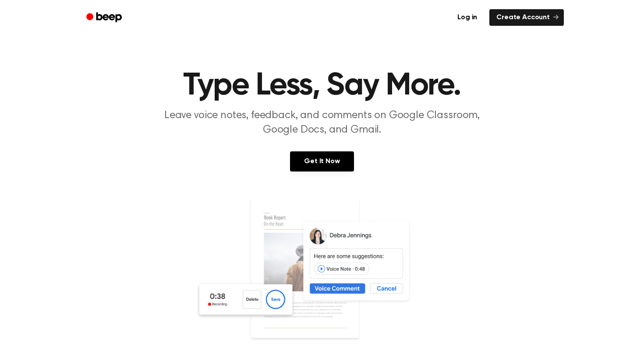  Describe the element at coordinates (526, 18) in the screenshot. I see `a: Create Account` at that location.